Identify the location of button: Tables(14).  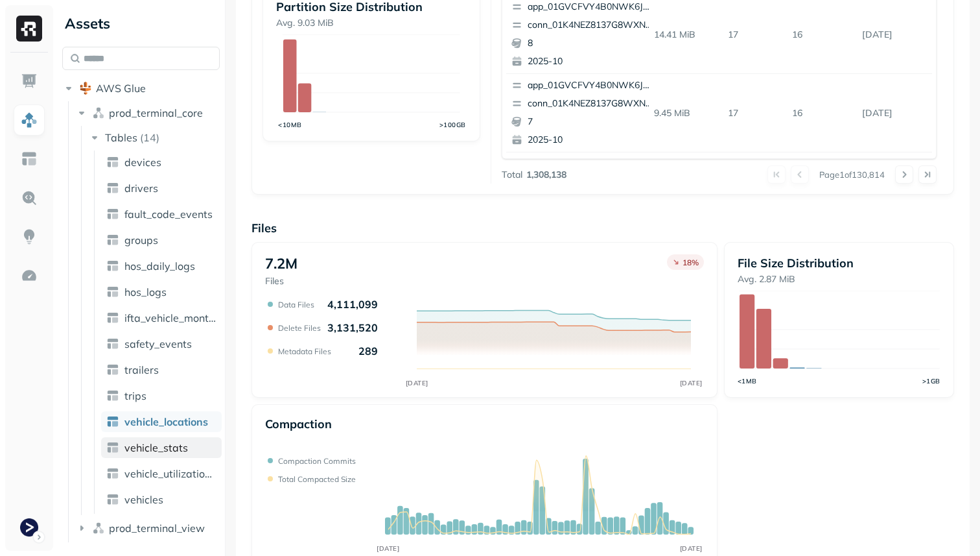
(154, 137).